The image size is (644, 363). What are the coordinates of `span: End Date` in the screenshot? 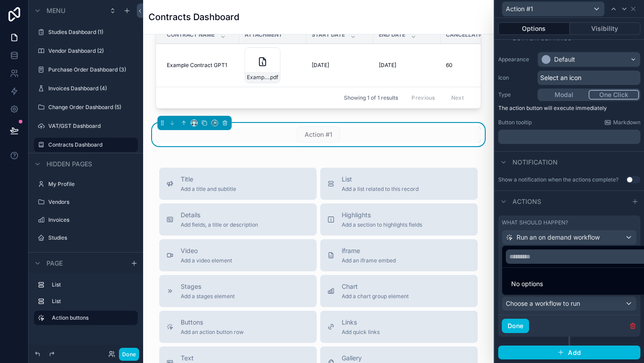 It's located at (391, 35).